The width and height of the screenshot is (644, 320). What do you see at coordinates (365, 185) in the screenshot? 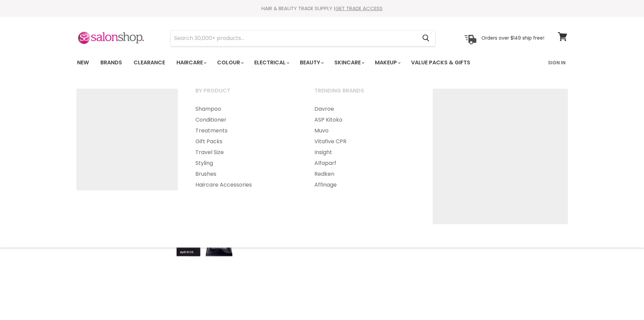
I see `a: Affinage` at bounding box center [365, 185].